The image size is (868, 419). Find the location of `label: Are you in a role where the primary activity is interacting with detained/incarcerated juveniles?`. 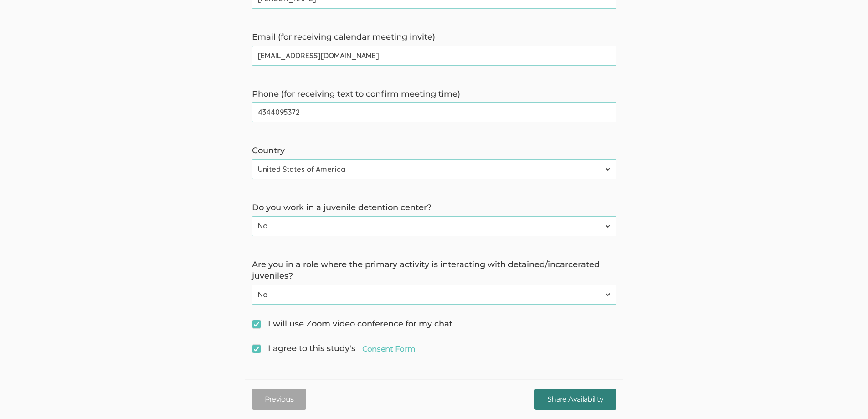

label: Are you in a role where the primary activity is interacting with detained/incarcerated juveniles? is located at coordinates (434, 270).